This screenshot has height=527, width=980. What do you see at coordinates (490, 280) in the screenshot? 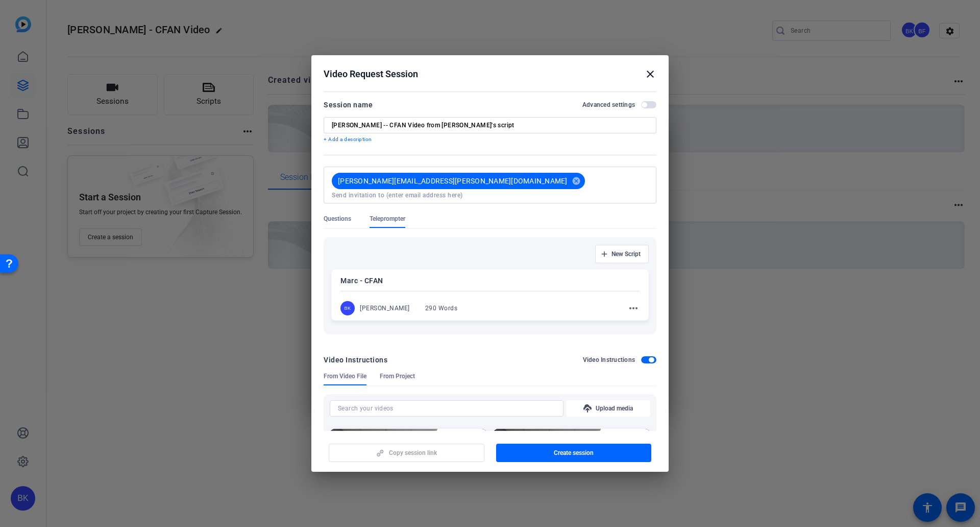
I see `p: Marc - CFAN` at bounding box center [490, 280].